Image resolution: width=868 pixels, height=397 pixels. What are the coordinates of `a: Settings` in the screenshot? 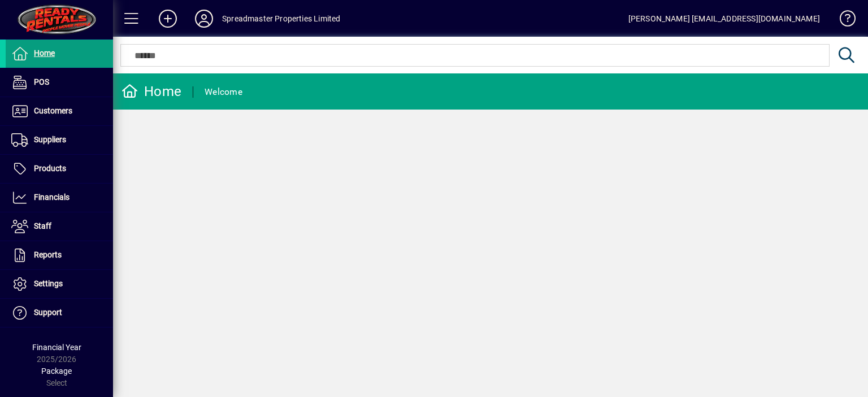 It's located at (60, 284).